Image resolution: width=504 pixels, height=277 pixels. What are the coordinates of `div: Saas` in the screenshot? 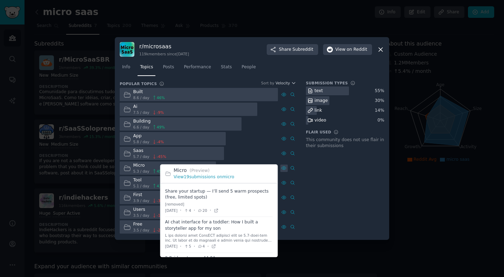 It's located at (150, 151).